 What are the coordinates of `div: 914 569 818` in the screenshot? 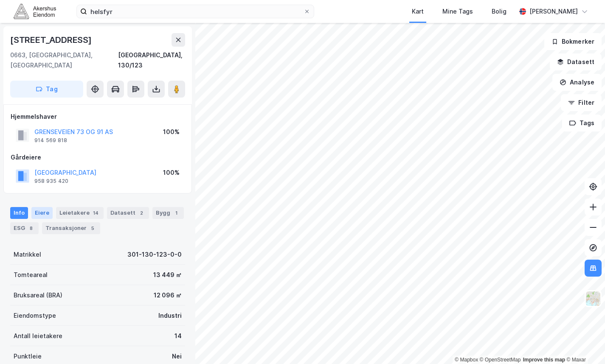 It's located at (50, 141).